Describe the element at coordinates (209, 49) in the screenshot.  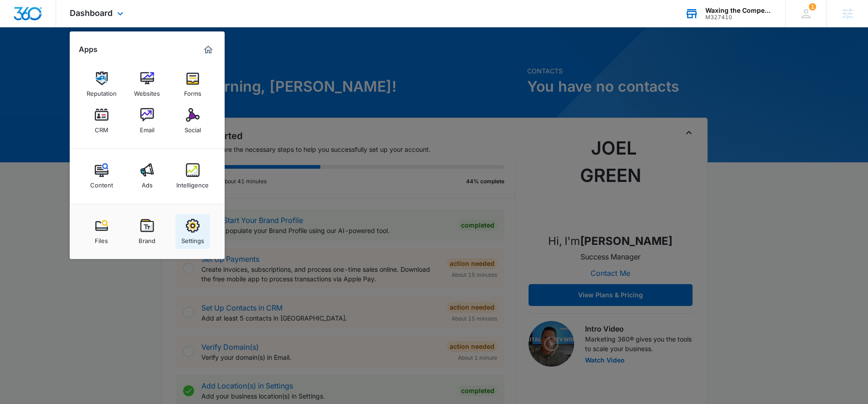
I see `a: Marketing 360® Dashboard` at that location.